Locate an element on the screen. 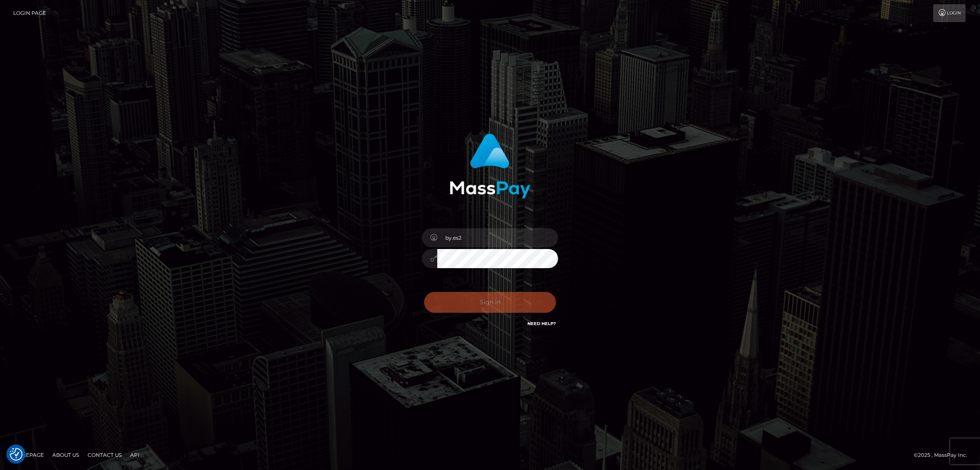 This screenshot has width=980, height=470. a: Login is located at coordinates (949, 13).